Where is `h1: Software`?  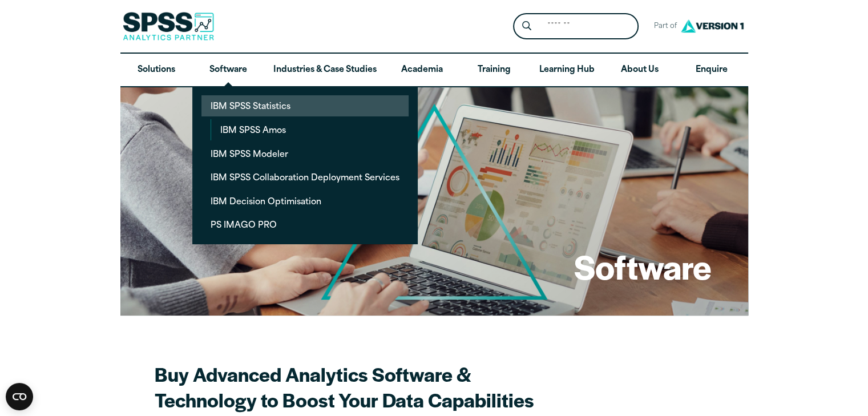
h1: Software is located at coordinates (643, 267).